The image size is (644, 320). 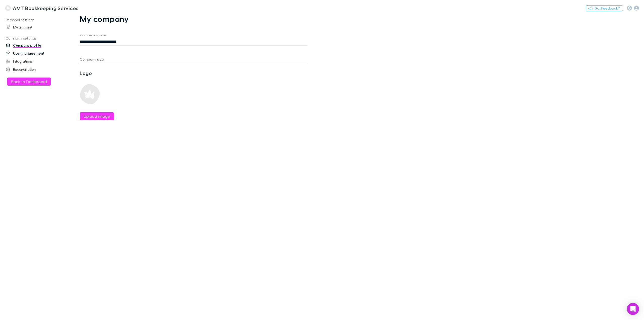 What do you see at coordinates (97, 116) in the screenshot?
I see `button: Upload image` at bounding box center [97, 116].